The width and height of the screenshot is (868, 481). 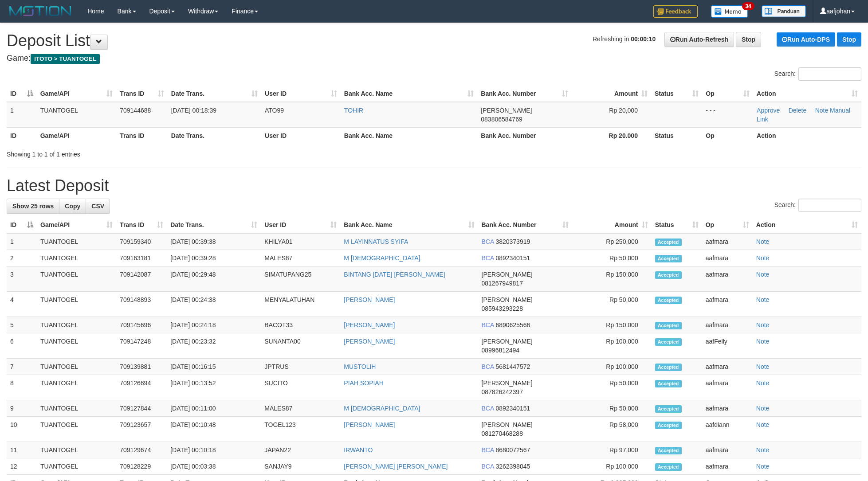 What do you see at coordinates (624, 39) in the screenshot?
I see `span: Refreshing in:` at bounding box center [624, 39].